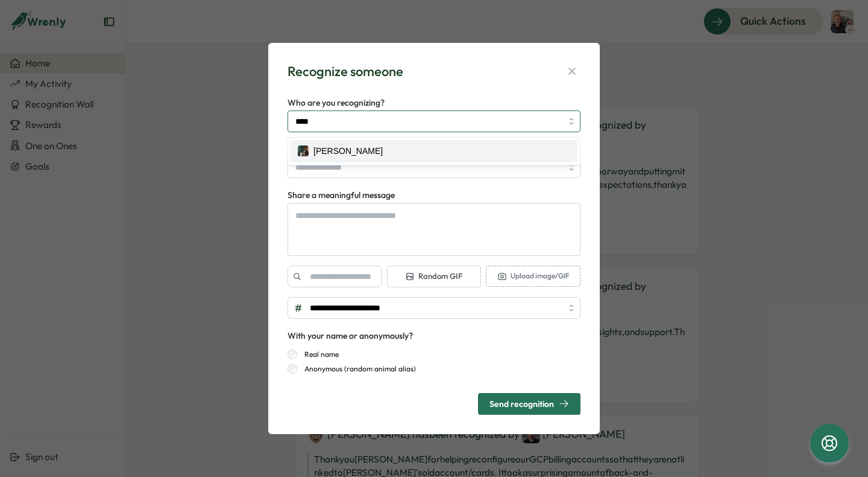  I want to click on img: Justin Caovan, so click(303, 151).